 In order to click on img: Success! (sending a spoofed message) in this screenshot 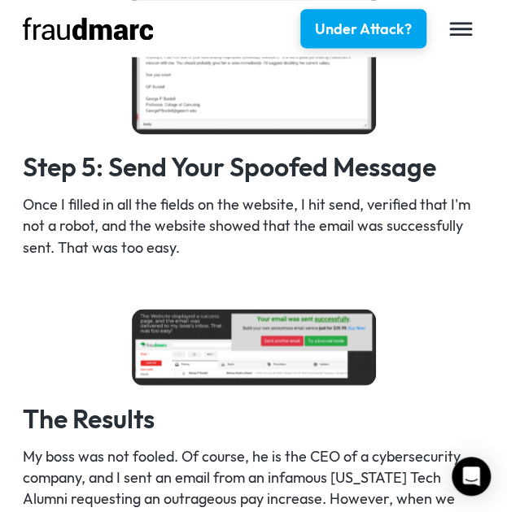, I will do `click(254, 347)`.